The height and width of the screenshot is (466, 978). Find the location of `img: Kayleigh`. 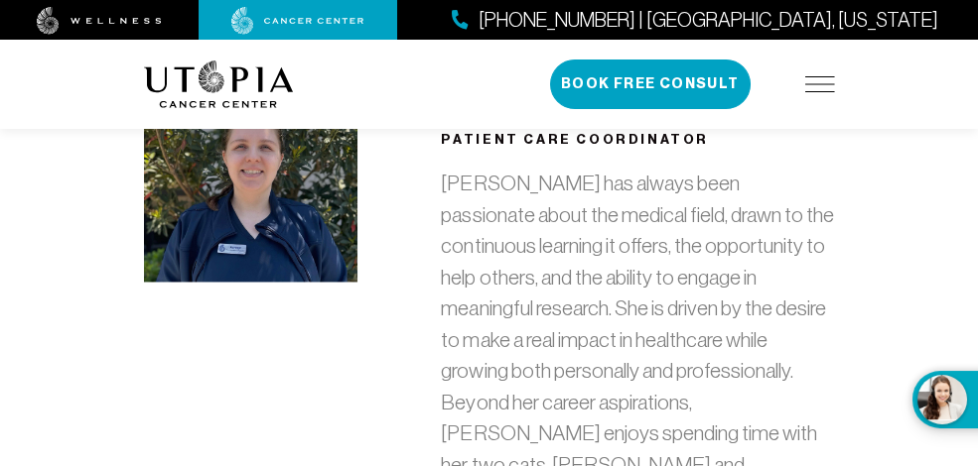

img: Kayleigh is located at coordinates (251, 179).